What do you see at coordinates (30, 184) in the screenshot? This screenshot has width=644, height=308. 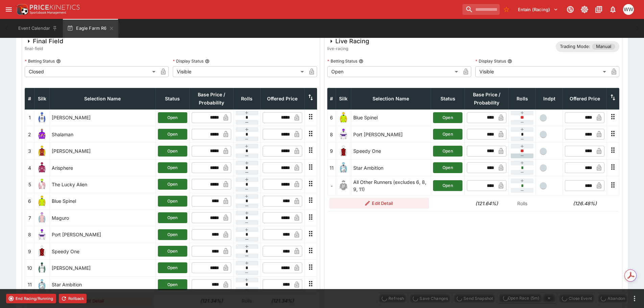 I see `td: 5` at bounding box center [30, 184].